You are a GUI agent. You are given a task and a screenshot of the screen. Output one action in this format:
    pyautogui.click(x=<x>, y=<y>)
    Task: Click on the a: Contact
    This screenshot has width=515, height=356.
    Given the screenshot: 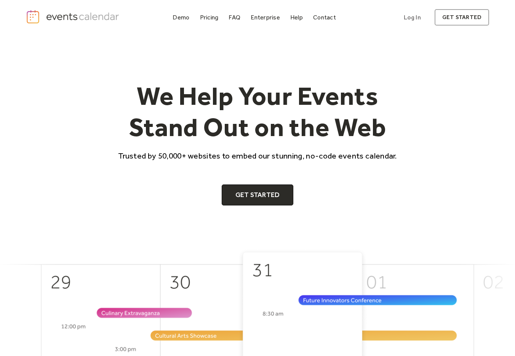 What is the action you would take?
    pyautogui.click(x=325, y=17)
    